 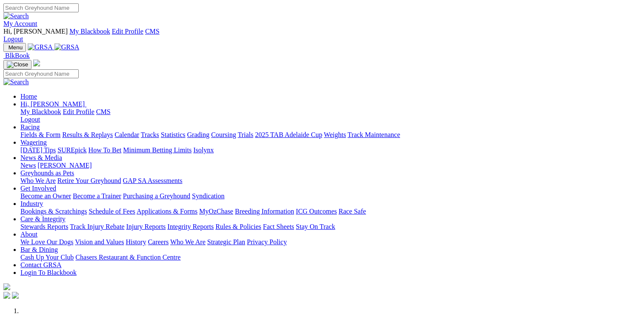 What do you see at coordinates (158, 241) in the screenshot?
I see `a: Careers` at bounding box center [158, 241].